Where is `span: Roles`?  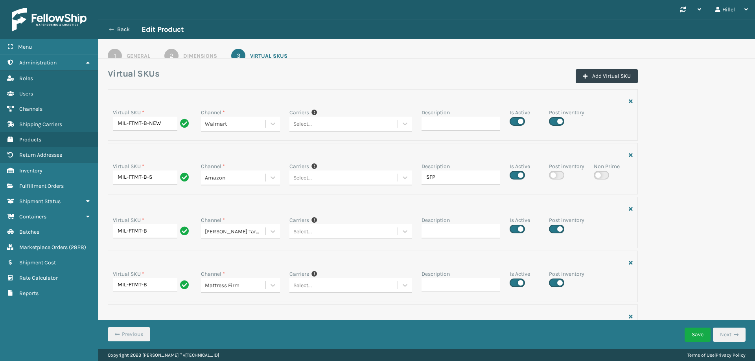
span: Roles is located at coordinates (26, 78).